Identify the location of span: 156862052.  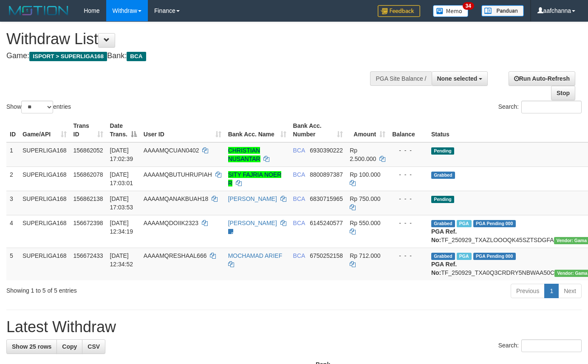
(89, 150).